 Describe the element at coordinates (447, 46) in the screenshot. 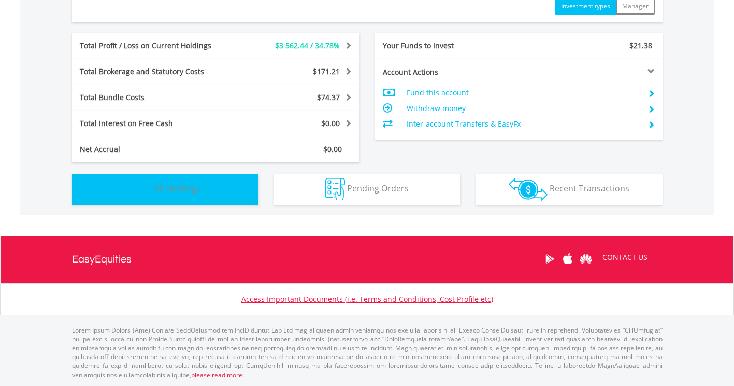

I see `div: Your Funds to Invest` at that location.